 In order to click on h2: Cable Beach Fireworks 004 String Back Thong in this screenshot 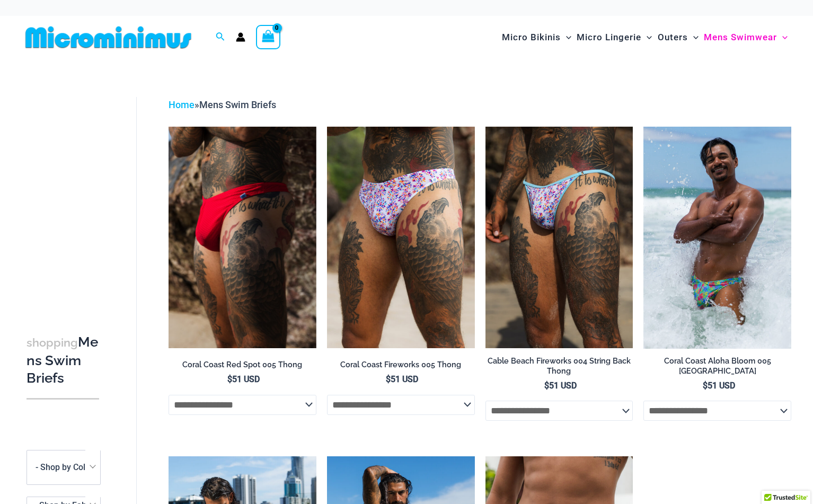, I will do `click(559, 365)`.